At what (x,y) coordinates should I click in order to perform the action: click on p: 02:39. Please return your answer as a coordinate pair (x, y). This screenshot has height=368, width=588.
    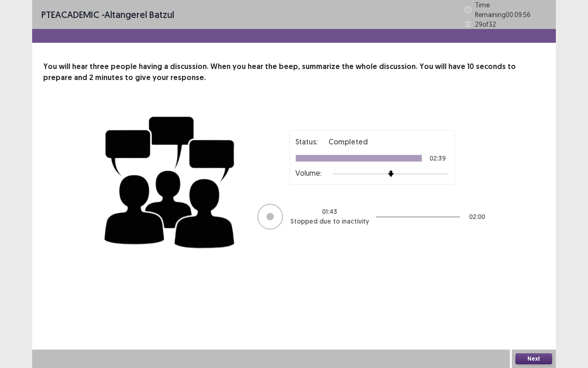
    Looking at the image, I should click on (438, 158).